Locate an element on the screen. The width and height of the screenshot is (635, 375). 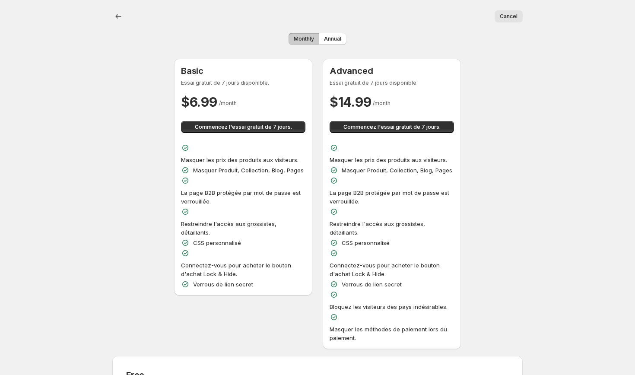
h2: $ 14.99 is located at coordinates (350, 102).